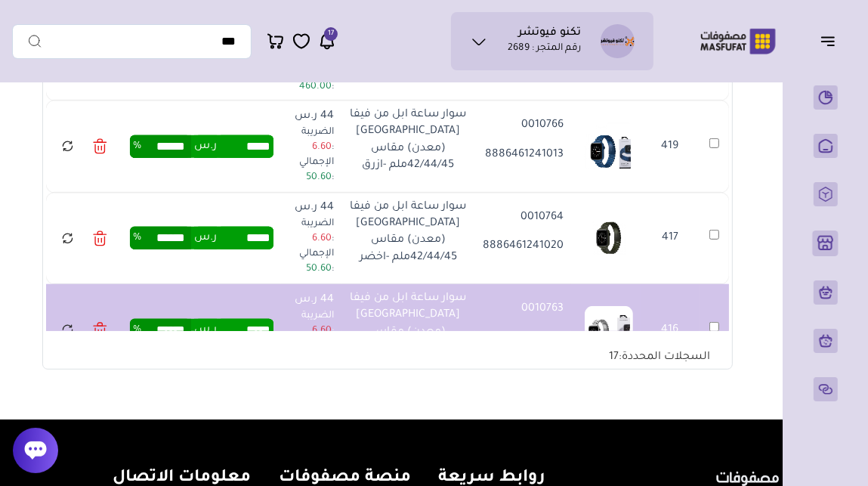 This screenshot has height=486, width=868. Describe the element at coordinates (670, 238) in the screenshot. I see `td: 417` at that location.